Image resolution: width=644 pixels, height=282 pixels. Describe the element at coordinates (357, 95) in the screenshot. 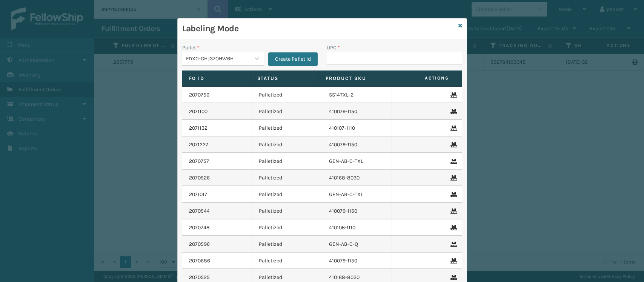

I see `td: SS14TXL-2` at that location.